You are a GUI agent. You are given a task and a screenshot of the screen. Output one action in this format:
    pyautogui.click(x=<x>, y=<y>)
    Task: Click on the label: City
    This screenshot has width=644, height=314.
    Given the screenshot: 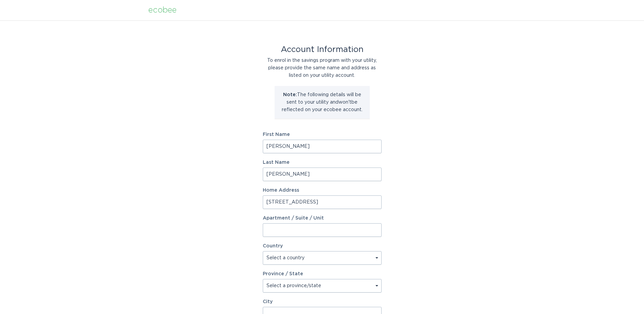 What is the action you would take?
    pyautogui.click(x=322, y=302)
    